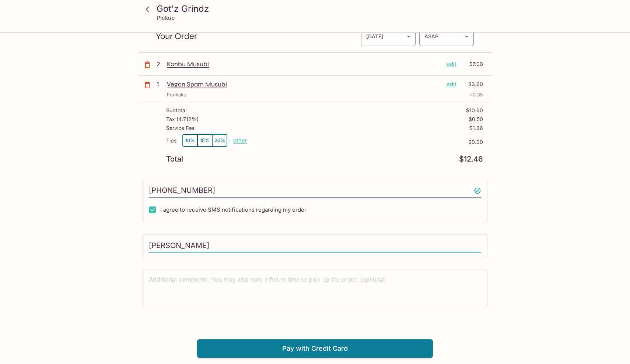 This screenshot has width=630, height=364. I want to click on button: 10%, so click(190, 140).